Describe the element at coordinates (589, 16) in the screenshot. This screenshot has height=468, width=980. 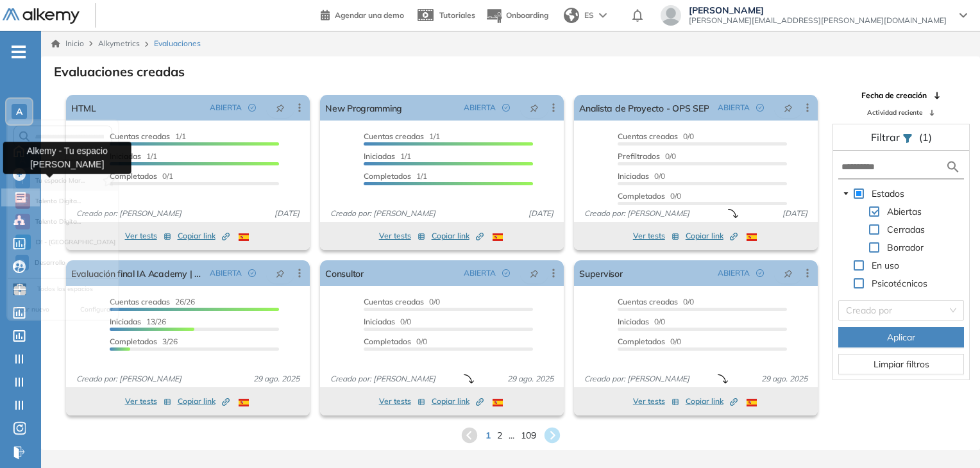
I see `span: ES` at that location.